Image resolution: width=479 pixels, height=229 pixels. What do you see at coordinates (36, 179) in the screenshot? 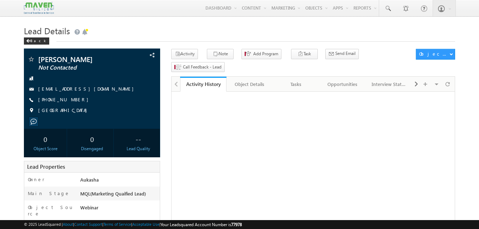
I see `label: Owner` at bounding box center [36, 179].